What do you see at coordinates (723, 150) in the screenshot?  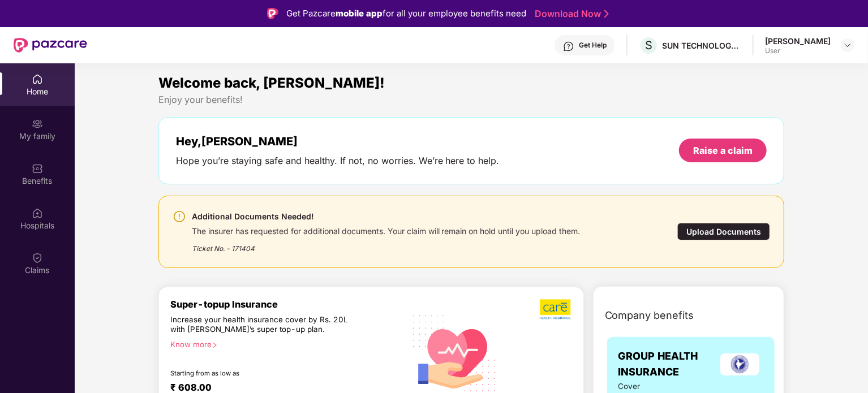 I see `div: Raise a claim` at bounding box center [723, 150].